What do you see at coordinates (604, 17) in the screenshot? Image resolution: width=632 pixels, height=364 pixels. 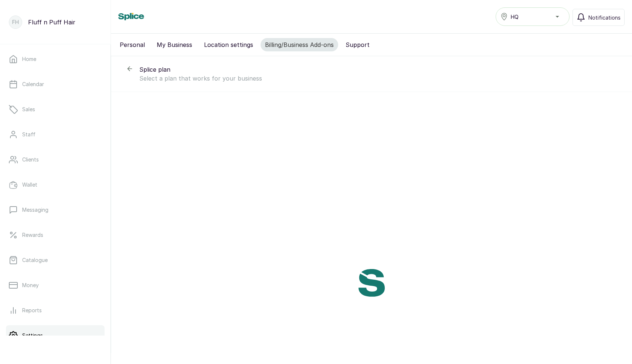 I see `span: Notifications` at bounding box center [604, 17].